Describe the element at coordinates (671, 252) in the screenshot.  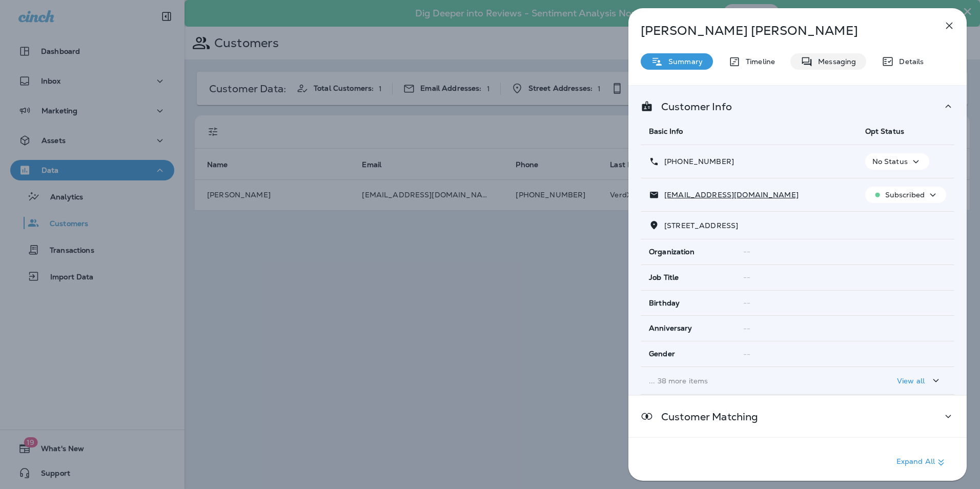
I see `span: Organization` at that location.